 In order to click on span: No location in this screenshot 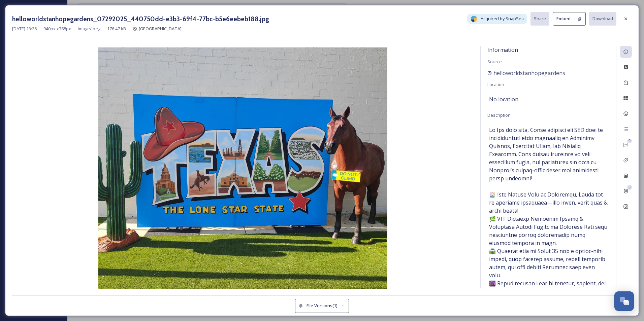, I will do `click(503, 99)`.